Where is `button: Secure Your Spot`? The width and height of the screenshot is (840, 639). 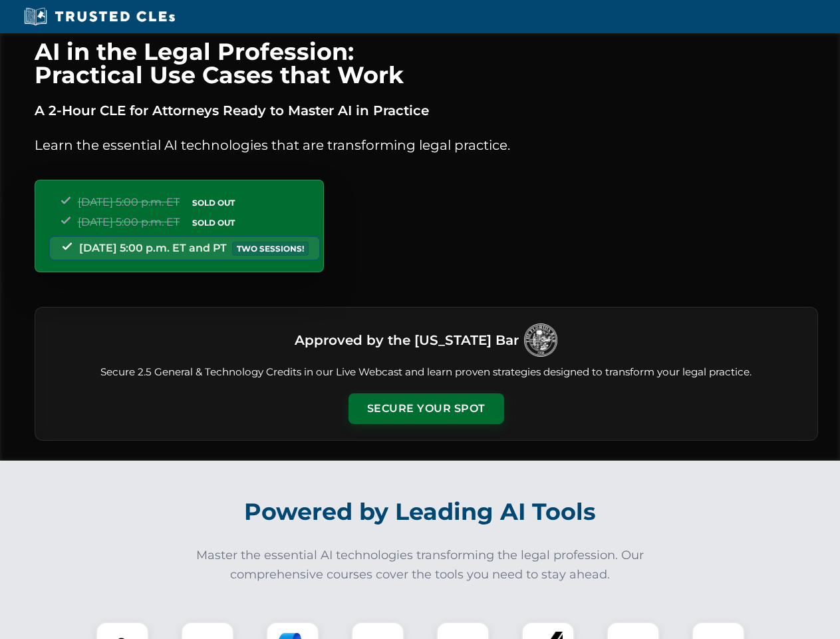 button: Secure Your Spot is located at coordinates (426, 409).